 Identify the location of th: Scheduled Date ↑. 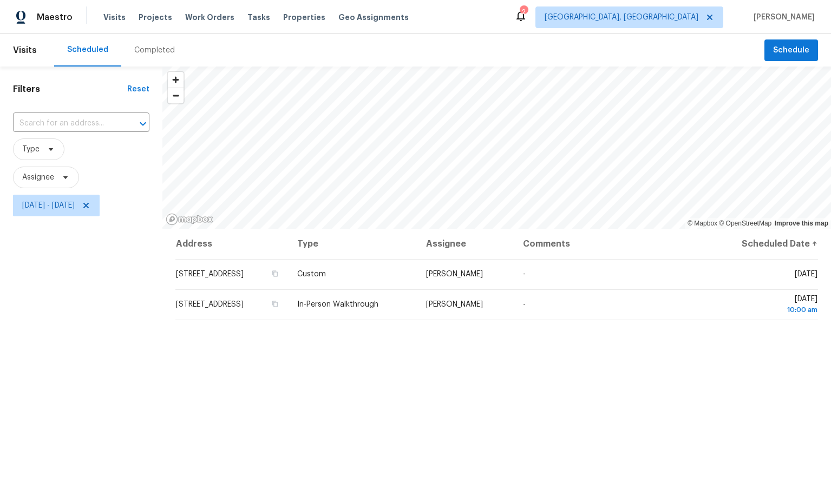
(762, 244).